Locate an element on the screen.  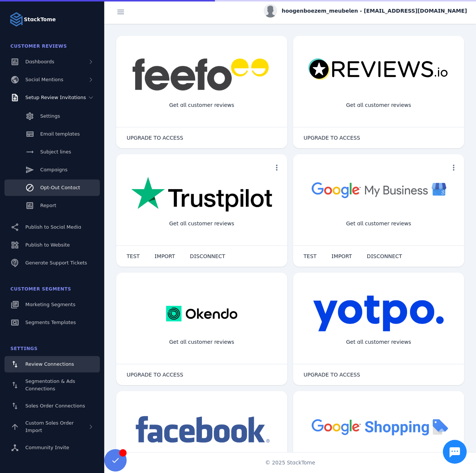
a: Segmentation & Ads Connections is located at coordinates (52, 385).